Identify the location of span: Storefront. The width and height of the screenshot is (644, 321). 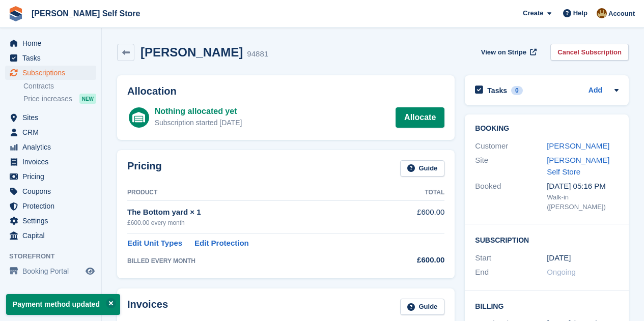
(55, 256).